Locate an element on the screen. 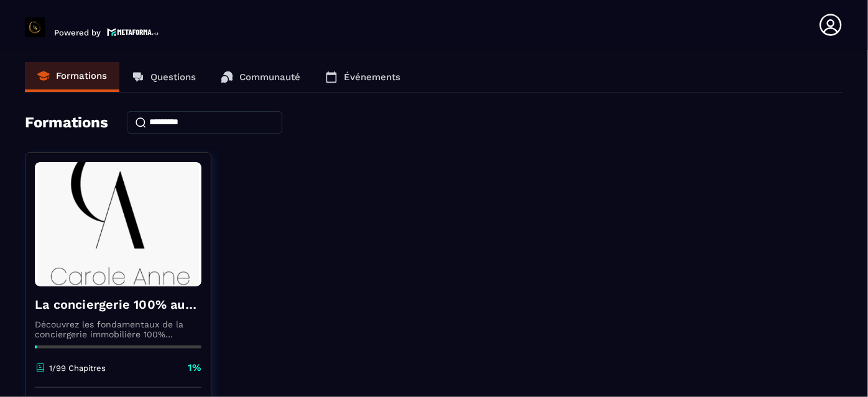 The image size is (868, 397). img: logo is located at coordinates (133, 32).